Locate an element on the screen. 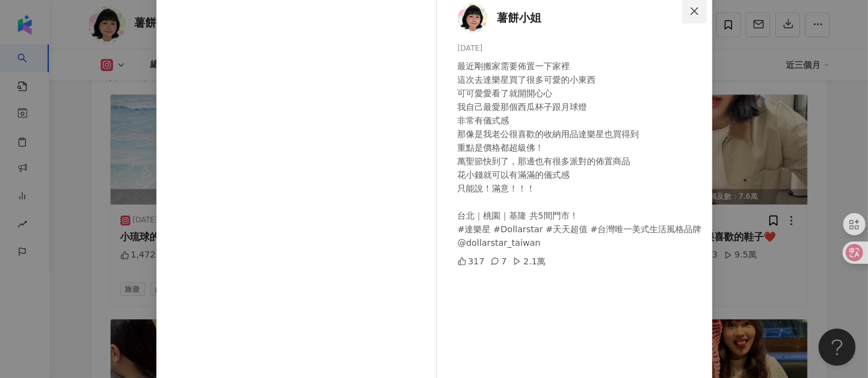 The width and height of the screenshot is (868, 378). span: close is located at coordinates (695, 11).